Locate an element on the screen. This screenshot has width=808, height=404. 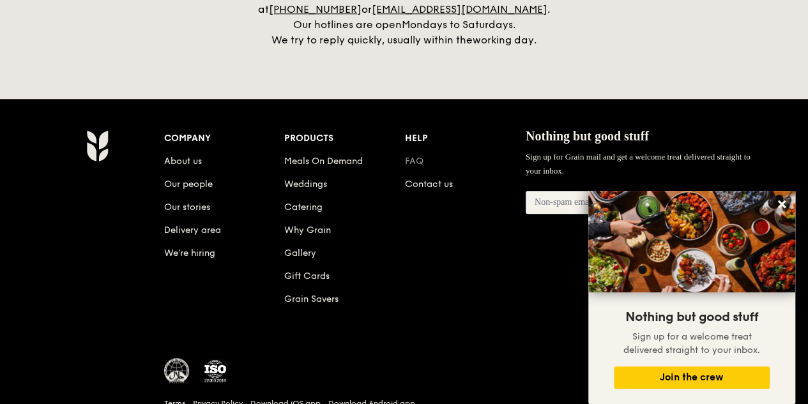
div: Company is located at coordinates (224, 139).